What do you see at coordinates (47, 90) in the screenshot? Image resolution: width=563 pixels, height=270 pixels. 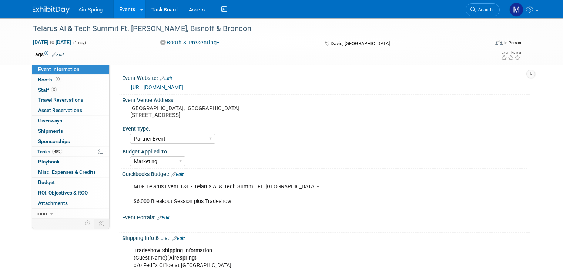 I see `span: Staff` at bounding box center [47, 90].